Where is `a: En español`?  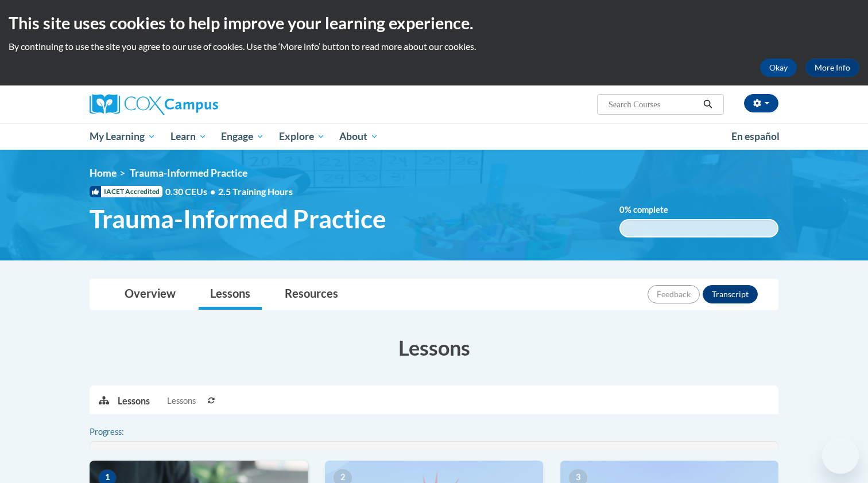
a: En español is located at coordinates (755, 136).